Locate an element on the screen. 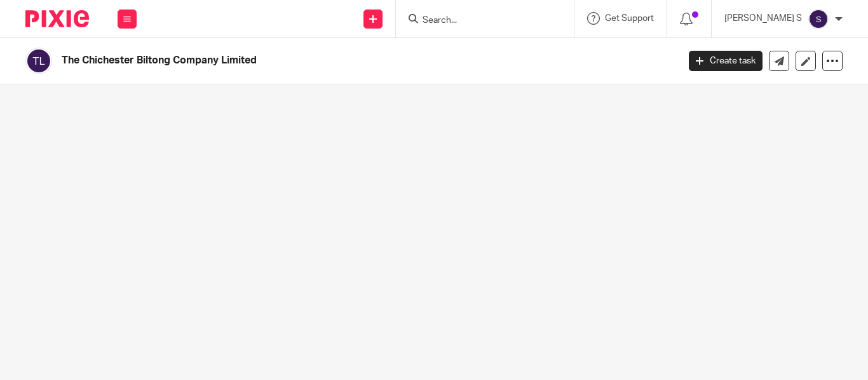 Image resolution: width=868 pixels, height=380 pixels. h2: The Chichester Biltong Company Limited is located at coordinates (305, 60).